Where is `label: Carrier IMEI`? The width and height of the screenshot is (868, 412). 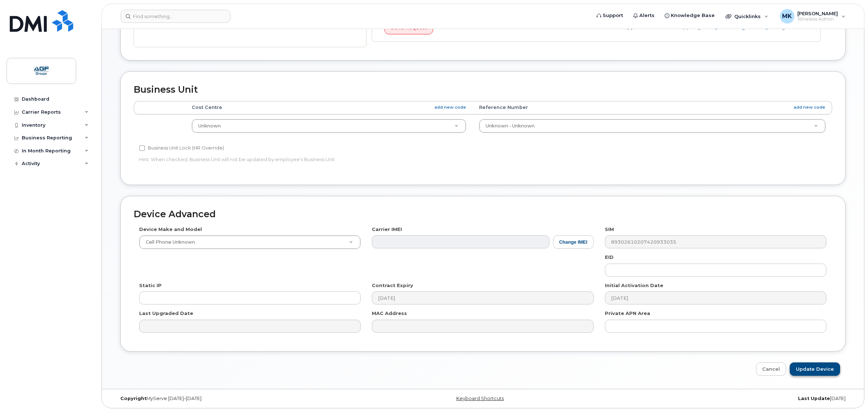
label: Carrier IMEI is located at coordinates (387, 229).